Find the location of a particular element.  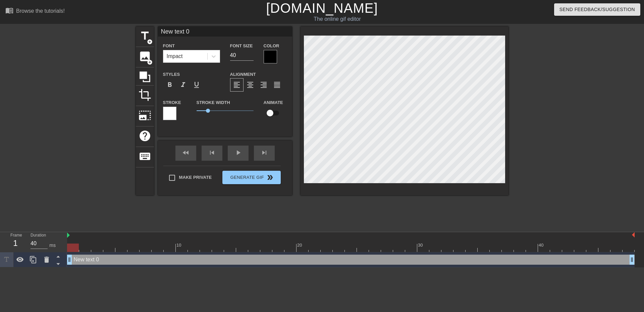

div: The online gif editor is located at coordinates (337, 19).